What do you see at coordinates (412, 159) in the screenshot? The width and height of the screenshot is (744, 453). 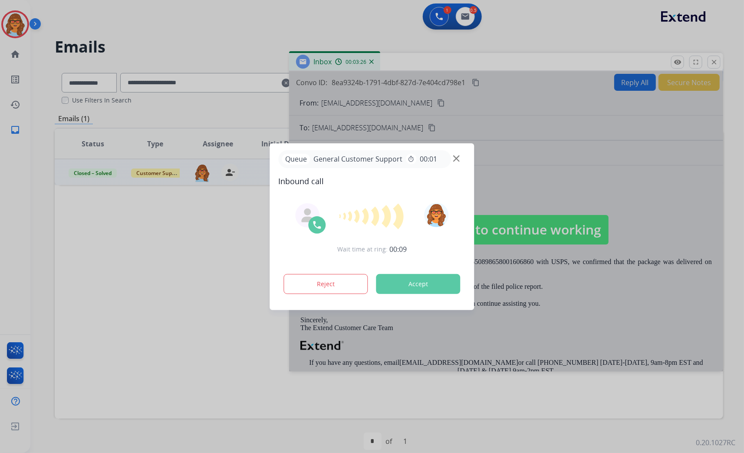 I see `mat-icon: timer` at bounding box center [412, 159].